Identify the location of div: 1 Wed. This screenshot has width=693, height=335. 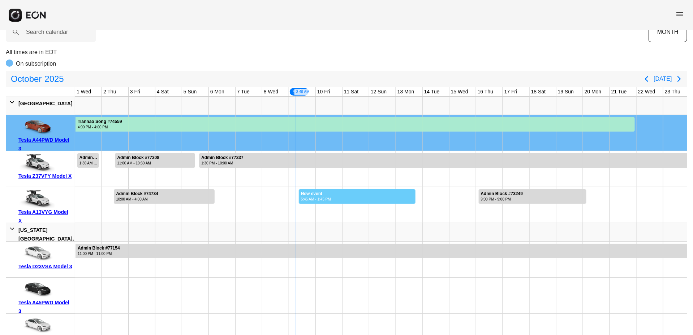
(84, 92).